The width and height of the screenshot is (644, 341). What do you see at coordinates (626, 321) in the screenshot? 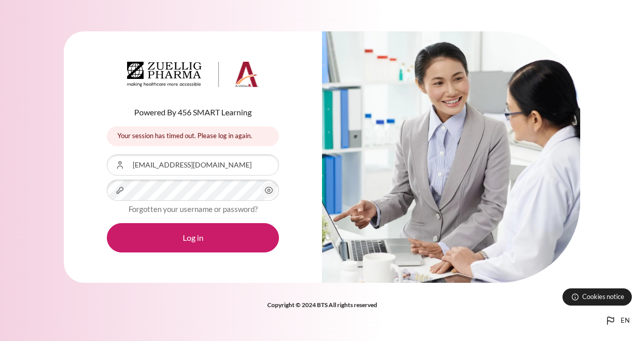
I see `span: en` at bounding box center [626, 321].